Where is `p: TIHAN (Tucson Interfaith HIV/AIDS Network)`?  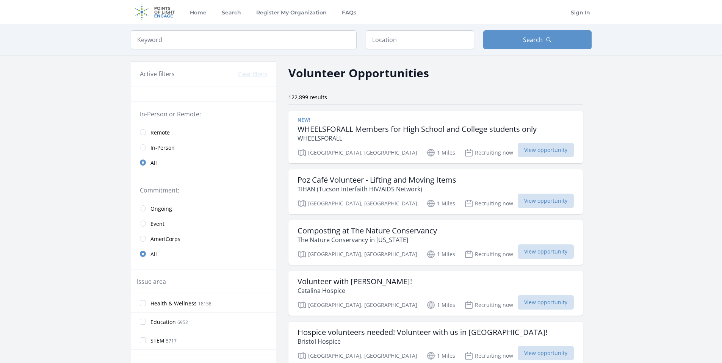
p: TIHAN (Tucson Interfaith HIV/AIDS Network) is located at coordinates (377, 189).